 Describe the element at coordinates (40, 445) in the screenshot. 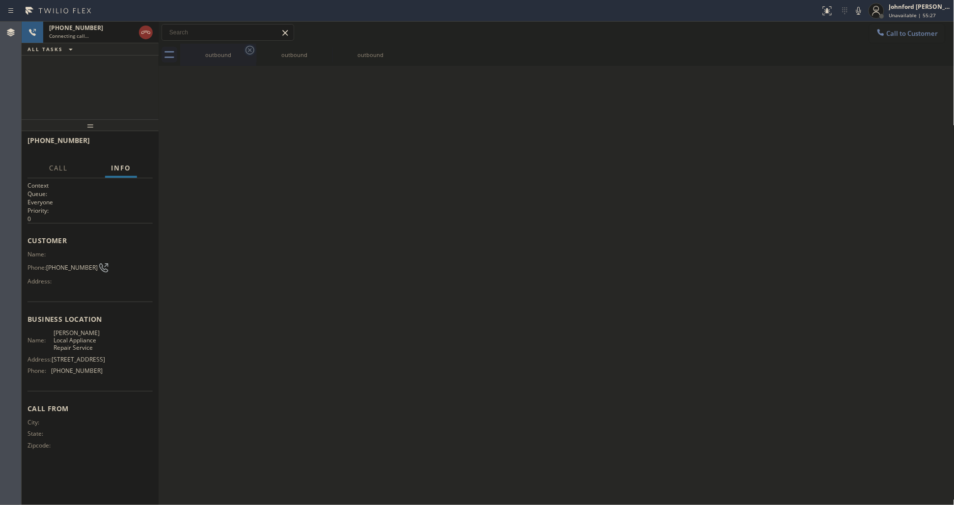

I see `span: Zipcode:` at that location.